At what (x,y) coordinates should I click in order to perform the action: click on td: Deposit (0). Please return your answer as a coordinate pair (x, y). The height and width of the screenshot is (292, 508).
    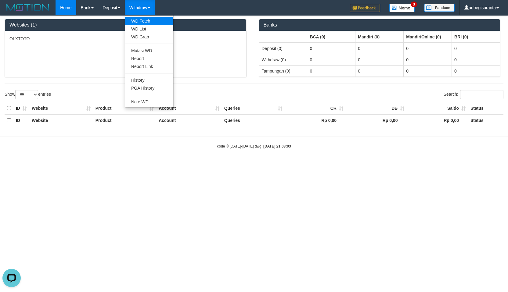
    Looking at the image, I should click on (283, 48).